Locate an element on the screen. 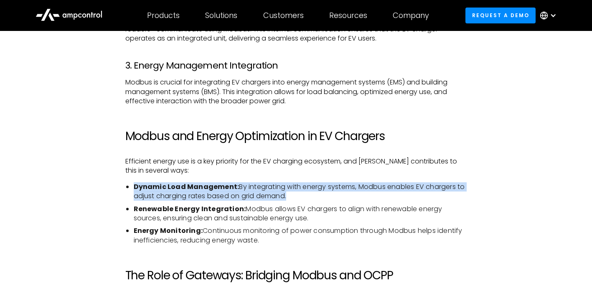 The height and width of the screenshot is (286, 592). li: Modbus allows EV chargers to align with renewable energy sources, ensuring clean and sustainable ... is located at coordinates (300, 213).